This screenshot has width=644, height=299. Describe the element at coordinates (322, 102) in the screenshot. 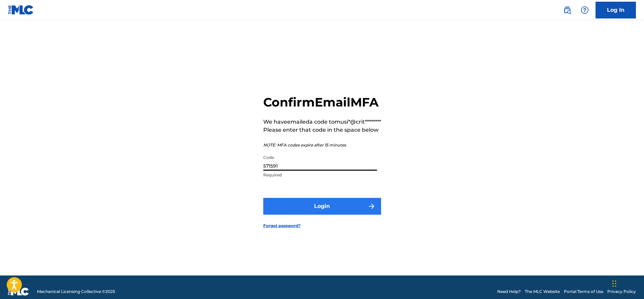

I see `h2: Confirm Email MFA` at that location.